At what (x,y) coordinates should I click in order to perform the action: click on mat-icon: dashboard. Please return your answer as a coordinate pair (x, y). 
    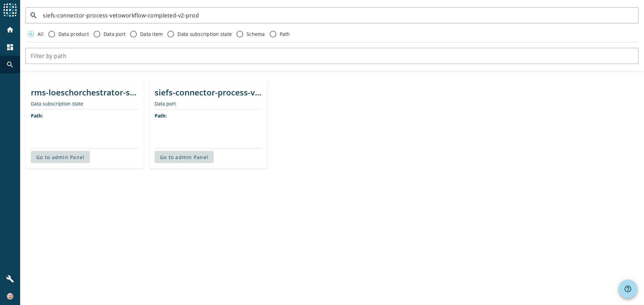
    Looking at the image, I should click on (10, 47).